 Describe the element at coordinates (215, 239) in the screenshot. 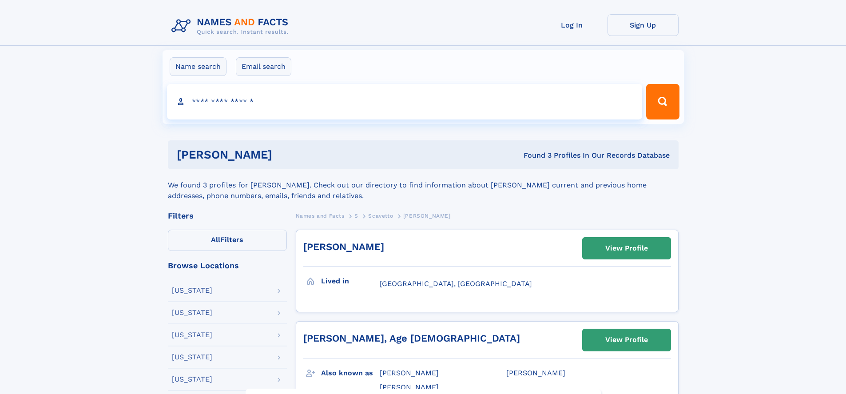

I see `span: All` at that location.